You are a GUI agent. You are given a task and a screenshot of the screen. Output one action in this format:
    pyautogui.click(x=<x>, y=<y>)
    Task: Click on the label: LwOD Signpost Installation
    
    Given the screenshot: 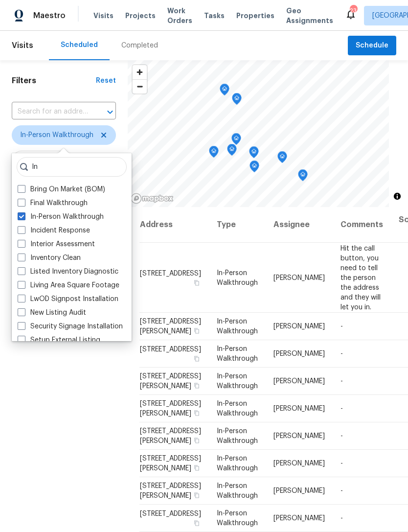 What is the action you would take?
    pyautogui.click(x=68, y=299)
    